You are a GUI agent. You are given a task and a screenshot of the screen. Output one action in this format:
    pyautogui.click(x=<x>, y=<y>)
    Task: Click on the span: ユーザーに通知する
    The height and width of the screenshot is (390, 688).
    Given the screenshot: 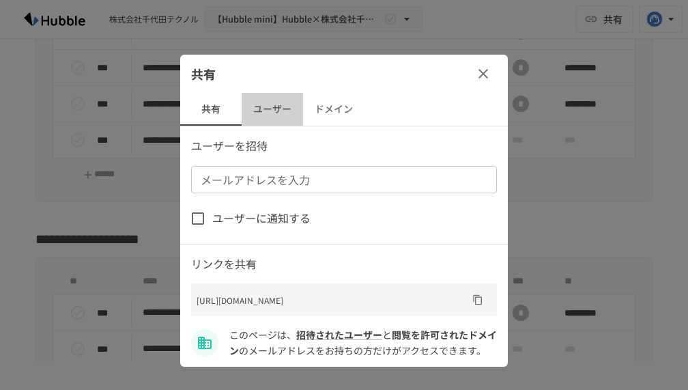 What is the action you would take?
    pyautogui.click(x=261, y=218)
    